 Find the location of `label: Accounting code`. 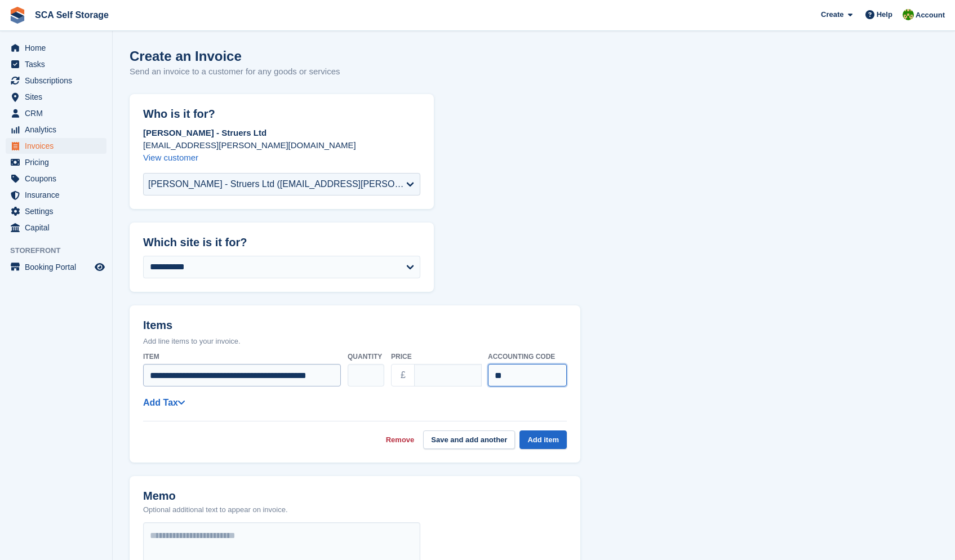

label: Accounting code is located at coordinates (528, 356).